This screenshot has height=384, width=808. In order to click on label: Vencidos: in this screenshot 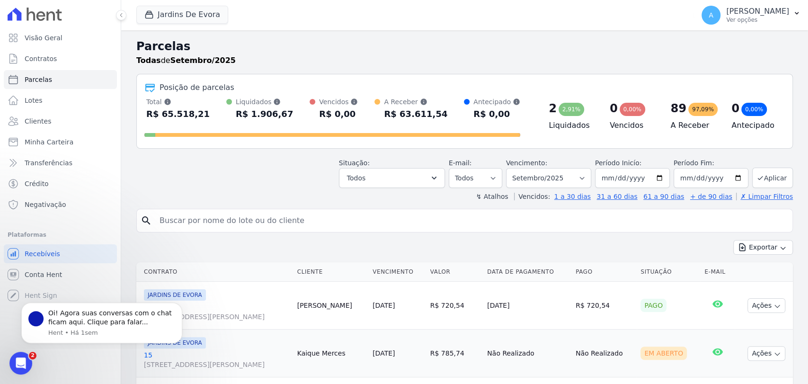, I will do `click(532, 196)`.